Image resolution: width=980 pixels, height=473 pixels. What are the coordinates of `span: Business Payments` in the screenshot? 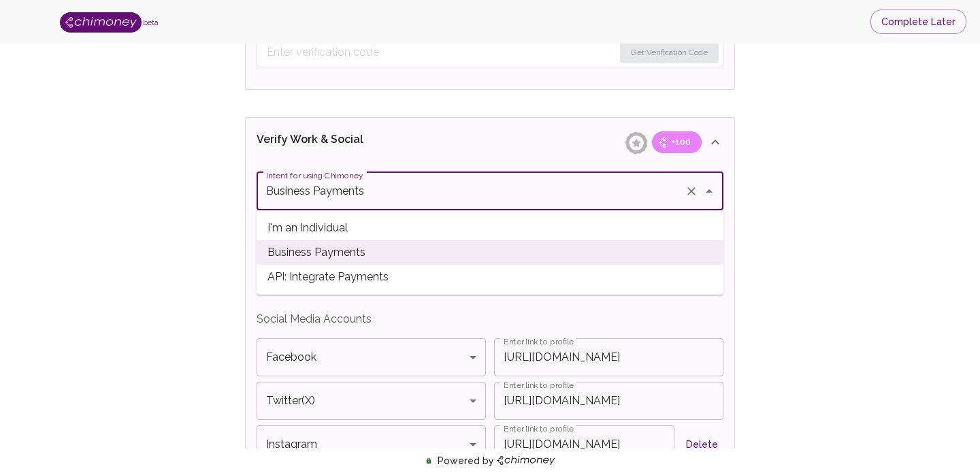 It's located at (490, 253).